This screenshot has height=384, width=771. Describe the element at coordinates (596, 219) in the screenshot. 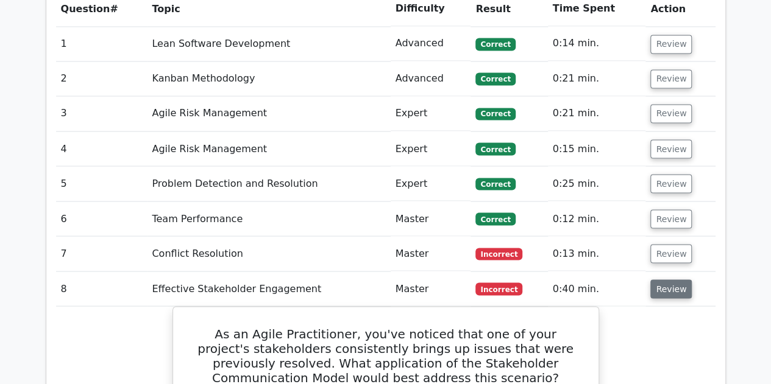

I see `td: 0:12 min.` at that location.